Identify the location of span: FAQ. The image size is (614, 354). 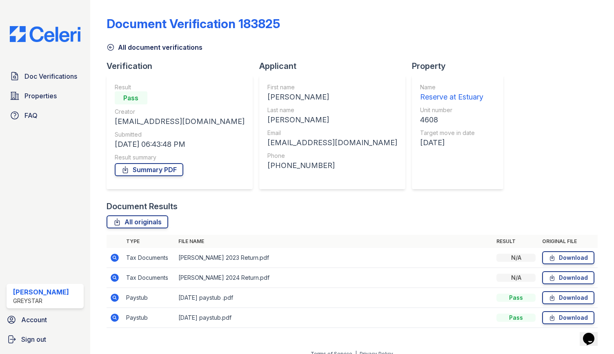
(31, 115).